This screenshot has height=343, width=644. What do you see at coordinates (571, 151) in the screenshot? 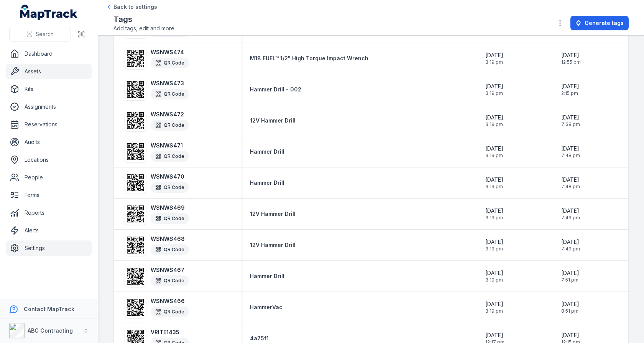
I see `time: 23/01/2025, 7:48:03 pm` at bounding box center [571, 151].